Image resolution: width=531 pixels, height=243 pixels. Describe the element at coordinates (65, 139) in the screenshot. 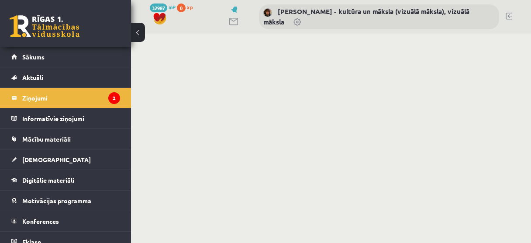

I see `a: Mācību materiāli` at that location.